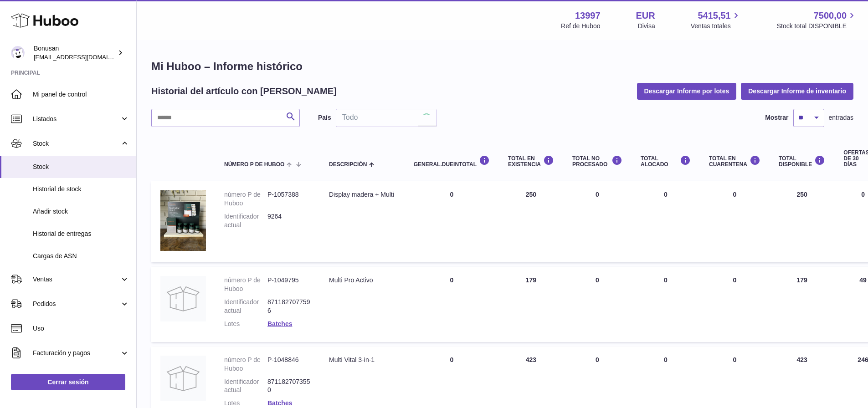 The width and height of the screenshot is (868, 408). I want to click on span: Stock total DISPONIBLE, so click(817, 26).